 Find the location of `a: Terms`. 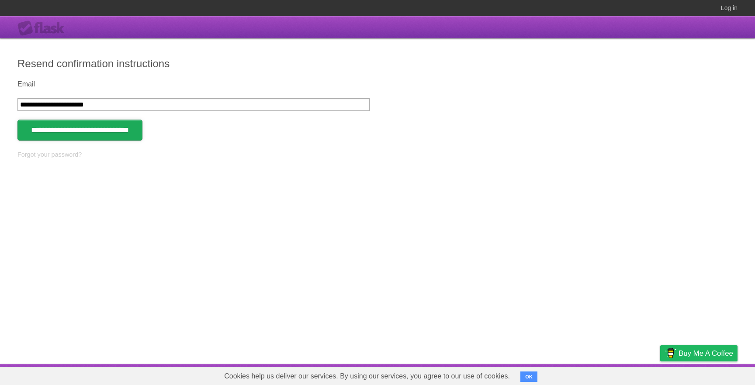

a: Terms is located at coordinates (629, 375).